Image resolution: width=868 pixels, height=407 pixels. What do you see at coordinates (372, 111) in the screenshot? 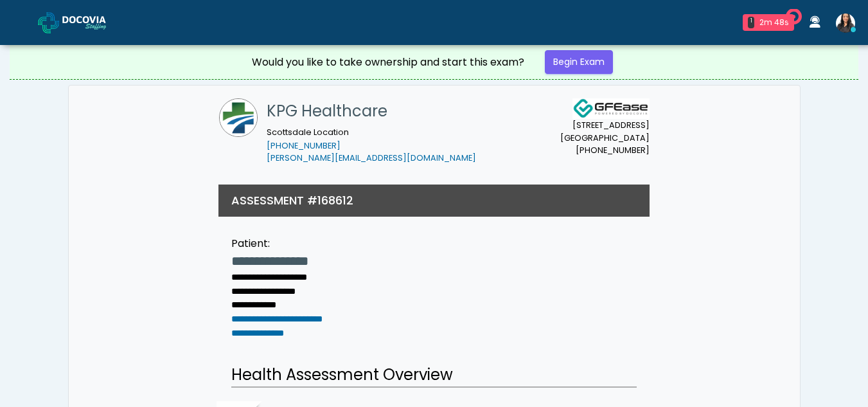
I see `h1: KPG Healthcare` at bounding box center [372, 111].